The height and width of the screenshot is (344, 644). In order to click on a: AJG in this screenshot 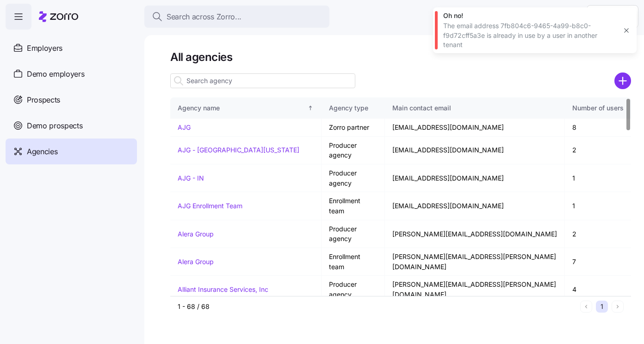, I will do `click(184, 127)`.